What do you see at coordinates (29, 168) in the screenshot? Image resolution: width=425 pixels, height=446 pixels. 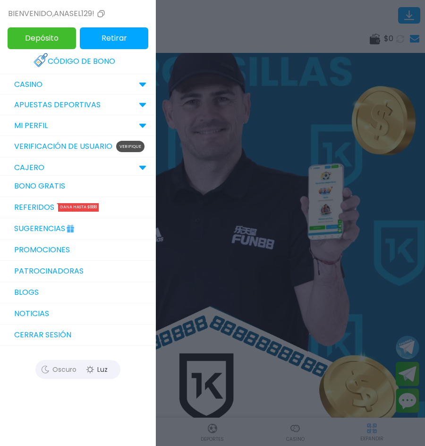 I see `p: CAJERO` at bounding box center [29, 168].